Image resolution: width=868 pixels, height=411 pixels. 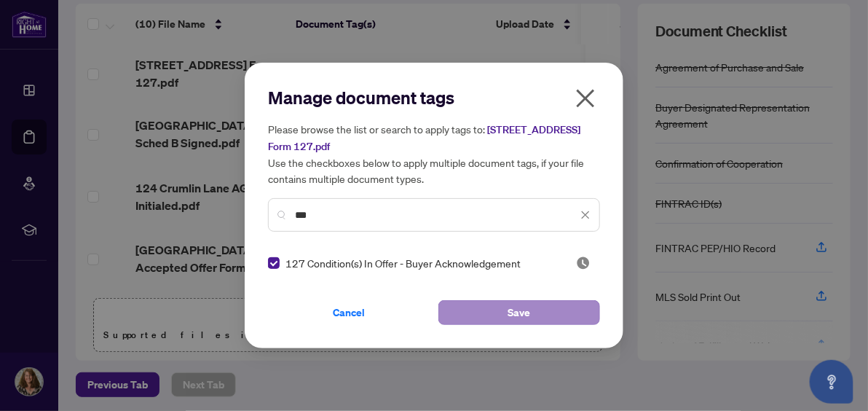 I want to click on h5: Please browse the list or search to apply tags to: Use the checkboxes below to apply multiple doc..., so click(x=434, y=154).